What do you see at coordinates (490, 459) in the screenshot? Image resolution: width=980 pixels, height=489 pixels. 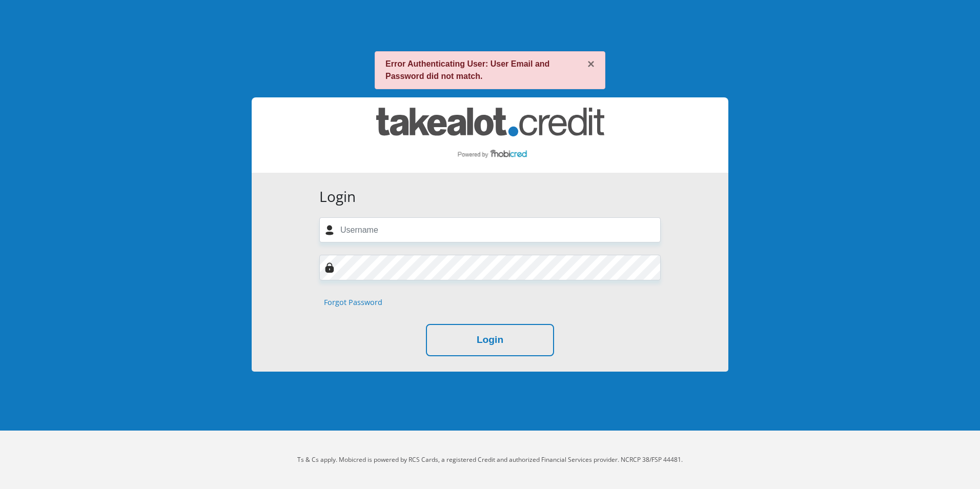 I see `p: Ts & Cs apply. Mobicred is powered by RCS Cards, a registered Credit and authorized Financial Ser...` at bounding box center [490, 459].